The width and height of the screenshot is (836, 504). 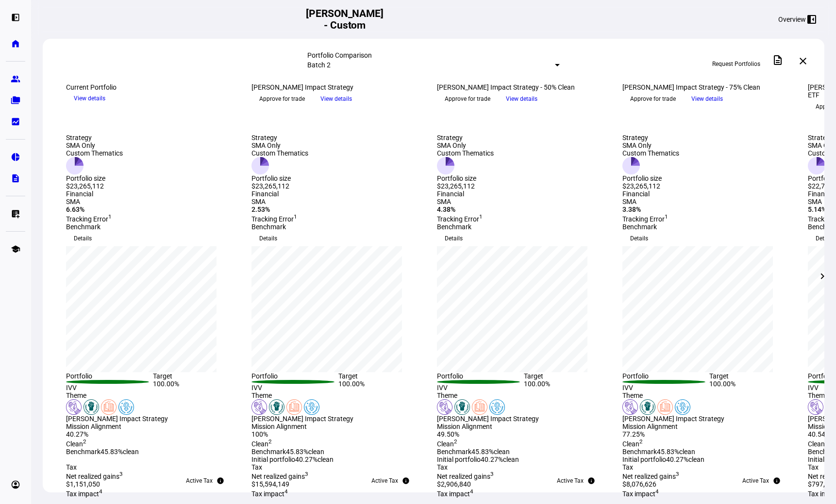 What do you see at coordinates (709, 209) in the screenshot?
I see `div: 3.38%` at bounding box center [709, 209].